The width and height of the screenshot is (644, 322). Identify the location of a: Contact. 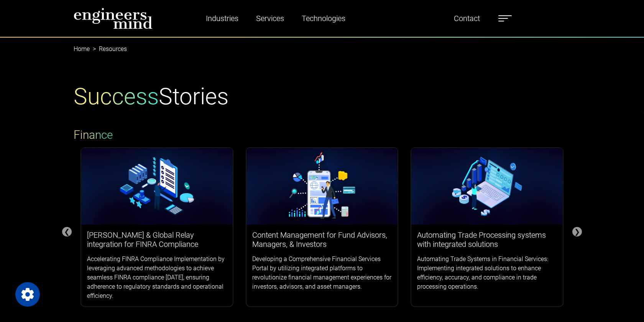
(467, 18).